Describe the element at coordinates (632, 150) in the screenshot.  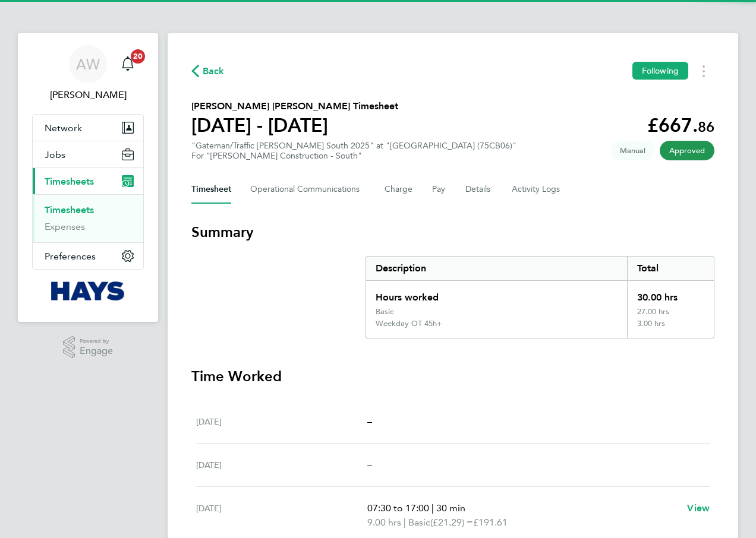
I see `span: This timesheet was manually created.` at that location.